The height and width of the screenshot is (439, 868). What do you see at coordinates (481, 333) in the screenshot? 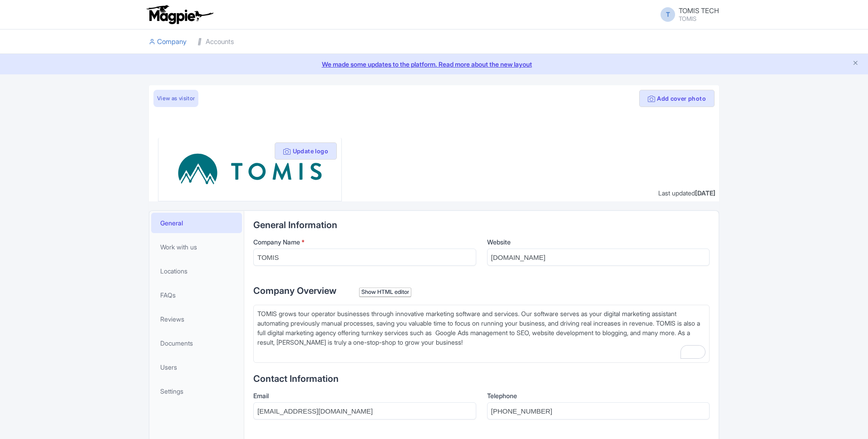
I see `div: TOMIS grows tour operator businesses through innovative marketing software and services. Our soft...` at bounding box center [481, 333].